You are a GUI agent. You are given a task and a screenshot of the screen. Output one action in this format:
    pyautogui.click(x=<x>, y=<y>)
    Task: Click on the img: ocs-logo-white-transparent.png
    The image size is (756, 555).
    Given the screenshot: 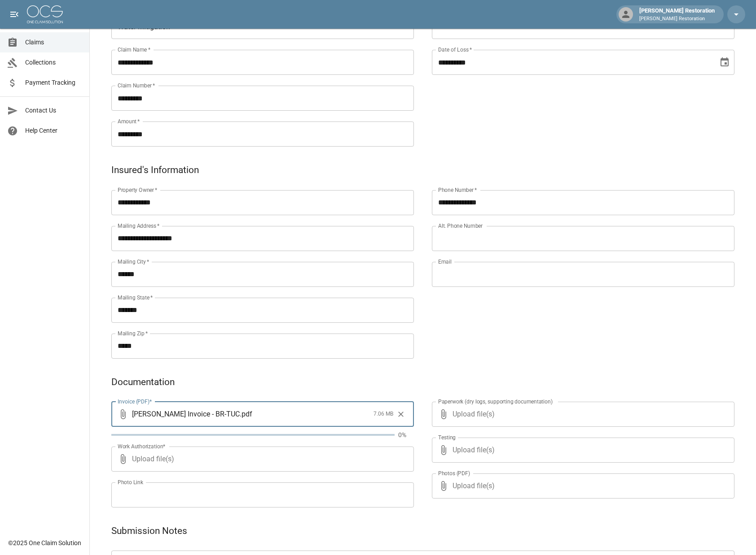 What is the action you would take?
    pyautogui.click(x=45, y=14)
    